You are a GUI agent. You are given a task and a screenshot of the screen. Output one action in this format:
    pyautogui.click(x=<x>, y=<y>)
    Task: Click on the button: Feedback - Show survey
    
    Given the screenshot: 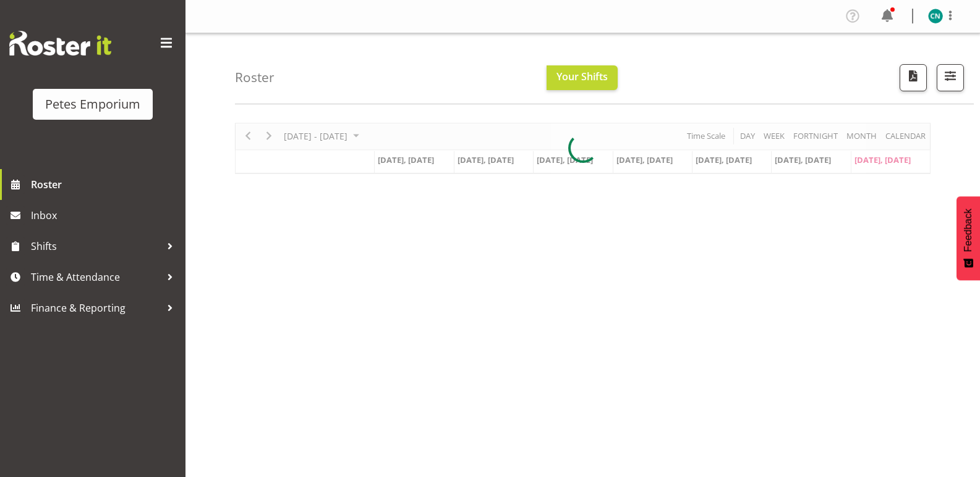 What is the action you would take?
    pyautogui.click(x=968, y=238)
    